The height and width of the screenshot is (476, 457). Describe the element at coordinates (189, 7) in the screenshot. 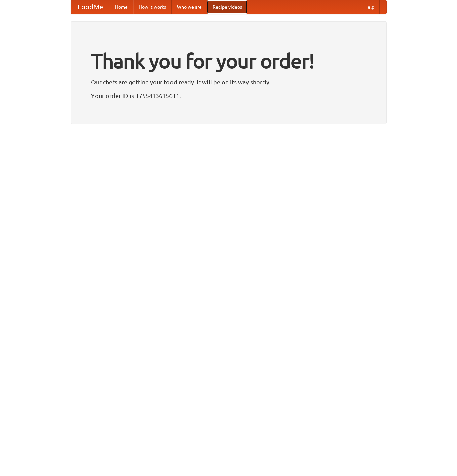

I see `a: Who we are` at that location.